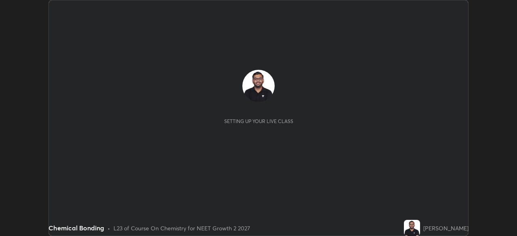 This screenshot has height=236, width=517. Describe the element at coordinates (258, 121) in the screenshot. I see `div: Setting up your live class` at that location.